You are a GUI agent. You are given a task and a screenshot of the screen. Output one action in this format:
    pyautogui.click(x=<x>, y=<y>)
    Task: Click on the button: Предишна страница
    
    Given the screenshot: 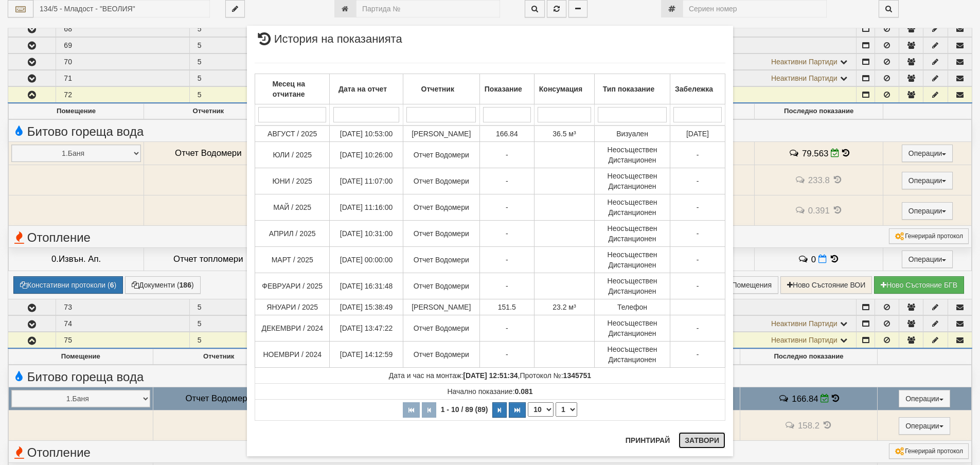 What is the action you would take?
    pyautogui.click(x=429, y=410)
    